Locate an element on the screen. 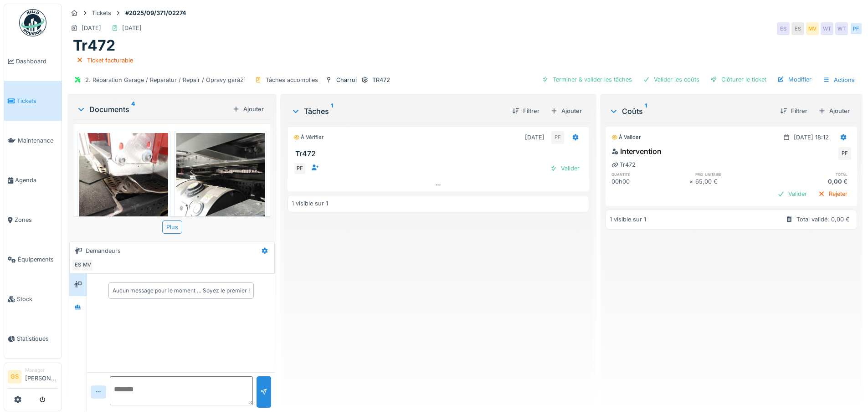  a: Maintenance is located at coordinates (33, 140).